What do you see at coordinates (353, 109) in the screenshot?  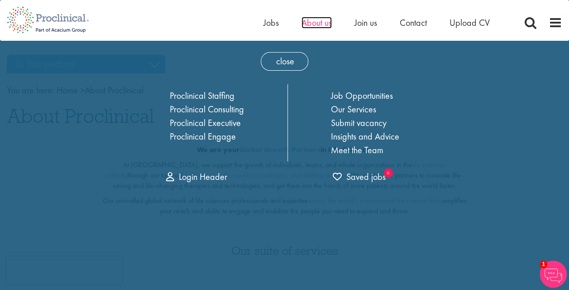 I see `a: Our Services` at bounding box center [353, 109].